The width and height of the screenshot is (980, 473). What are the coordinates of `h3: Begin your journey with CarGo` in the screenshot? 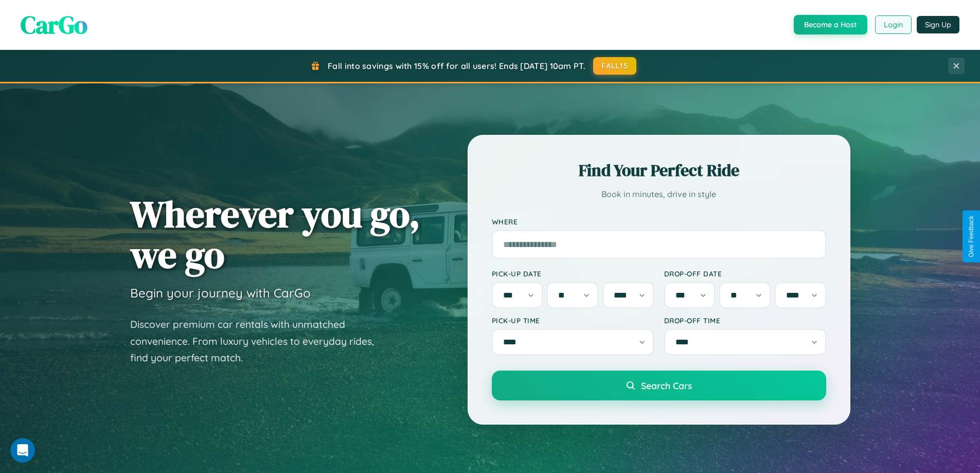 It's located at (220, 293).